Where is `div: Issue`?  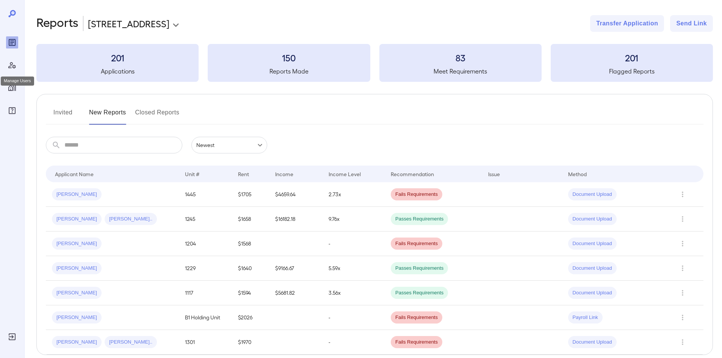 div: Issue is located at coordinates (494, 174).